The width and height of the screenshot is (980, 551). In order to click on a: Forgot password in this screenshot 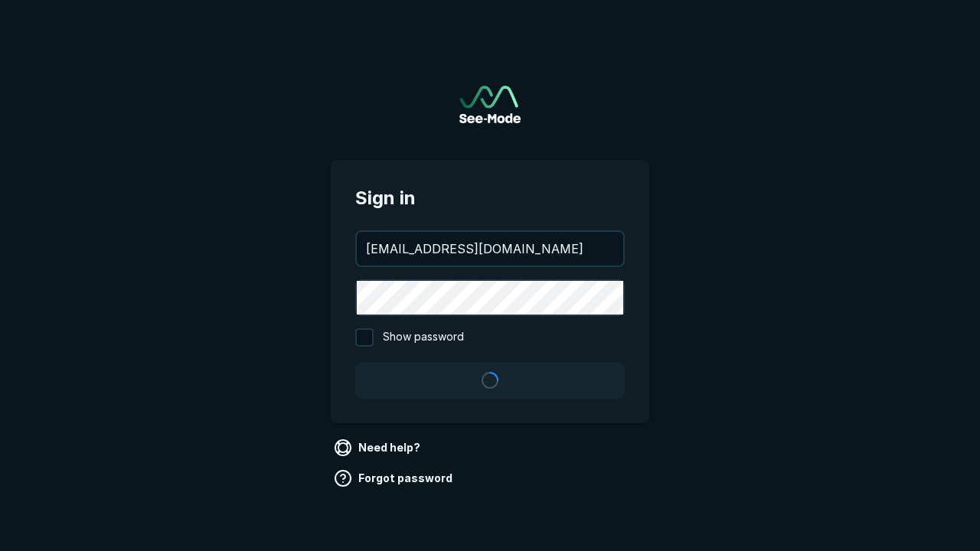, I will do `click(394, 478)`.